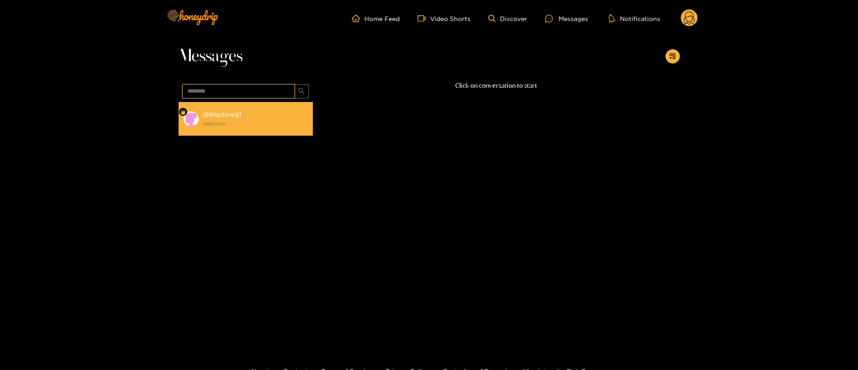 Image resolution: width=858 pixels, height=370 pixels. I want to click on div: Messages, so click(567, 18).